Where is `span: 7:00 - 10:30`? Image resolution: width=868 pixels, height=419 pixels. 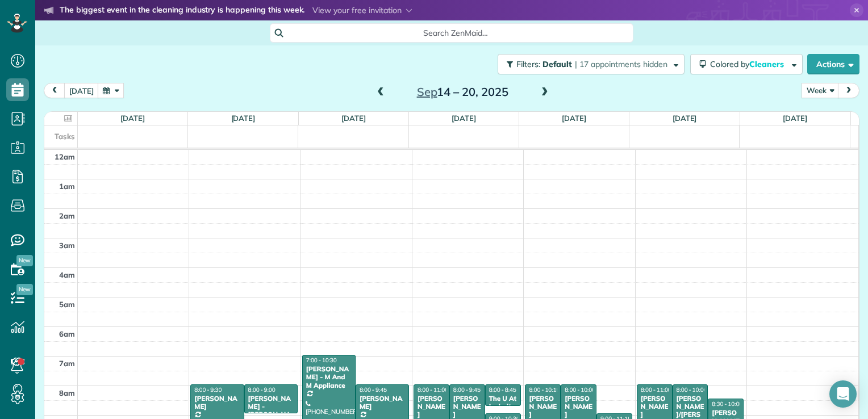 span: 7:00 - 10:30 is located at coordinates (322, 359).